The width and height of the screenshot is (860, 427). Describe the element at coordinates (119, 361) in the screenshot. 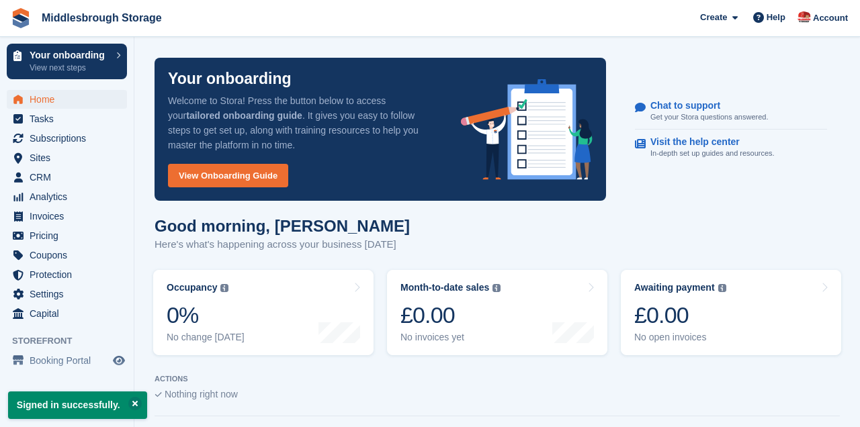

I see `a: Preview store` at that location.